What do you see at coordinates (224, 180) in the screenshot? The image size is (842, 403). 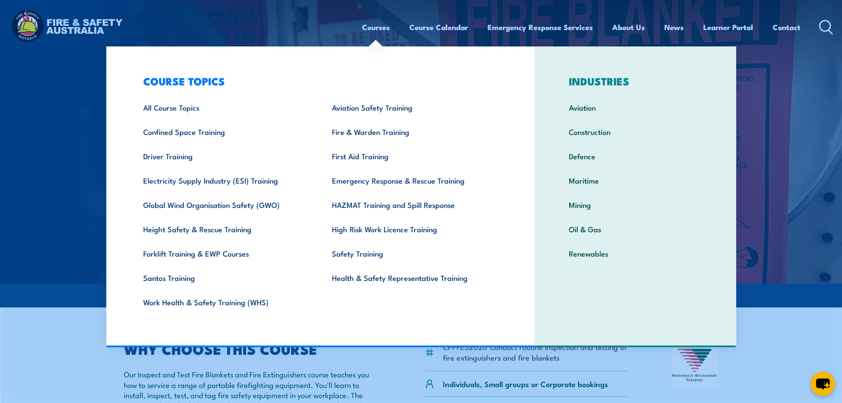 I see `a: Electricity Supply Industry (ESI) Training` at bounding box center [224, 180].